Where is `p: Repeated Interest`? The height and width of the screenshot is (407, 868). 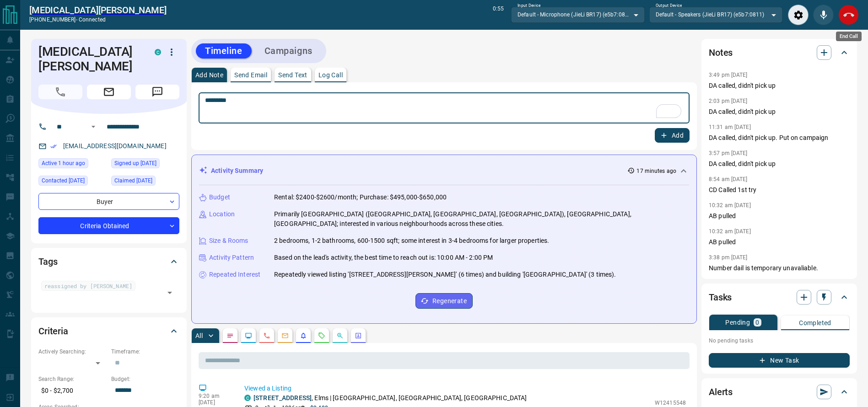 p: Repeated Interest is located at coordinates (235, 274).